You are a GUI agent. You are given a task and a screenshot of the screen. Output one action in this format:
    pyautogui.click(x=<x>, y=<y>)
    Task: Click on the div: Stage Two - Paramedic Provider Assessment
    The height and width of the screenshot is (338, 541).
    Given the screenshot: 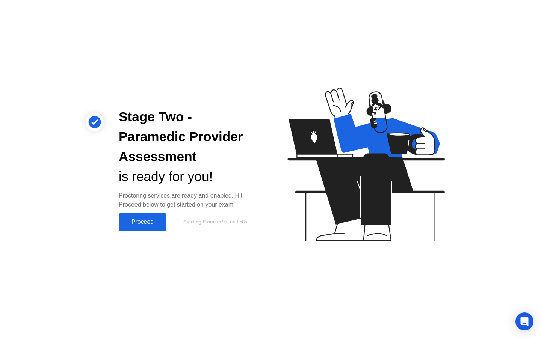 What is the action you would take?
    pyautogui.click(x=189, y=137)
    